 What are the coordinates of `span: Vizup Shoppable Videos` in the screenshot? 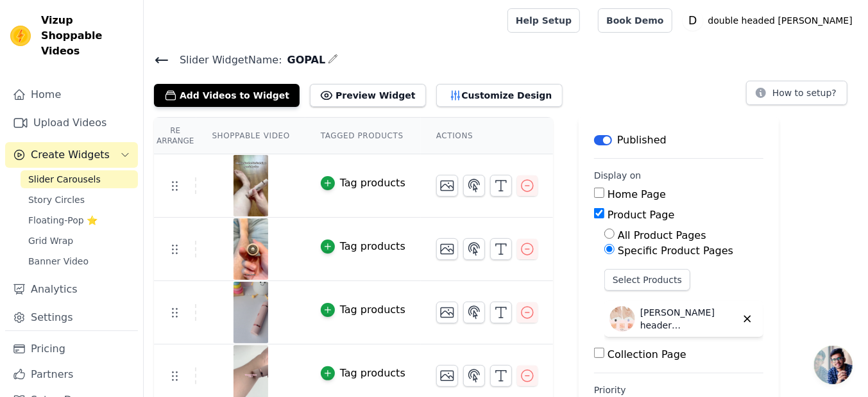 It's located at (87, 36).